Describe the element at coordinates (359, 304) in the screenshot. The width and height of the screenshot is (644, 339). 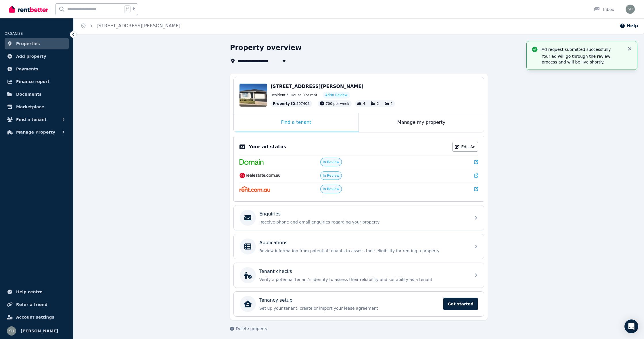
I see `a: Tenancy setupSet up your tenant, create or import your lease agreementGet started` at that location.